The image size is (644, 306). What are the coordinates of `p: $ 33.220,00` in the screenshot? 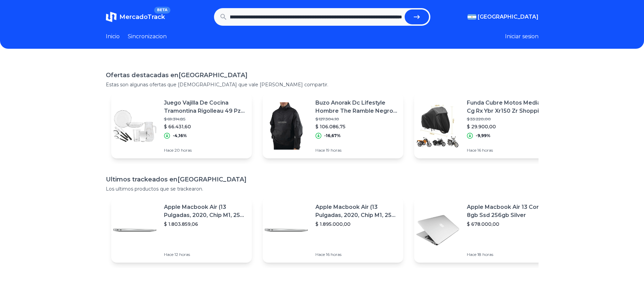 It's located at (508, 119).